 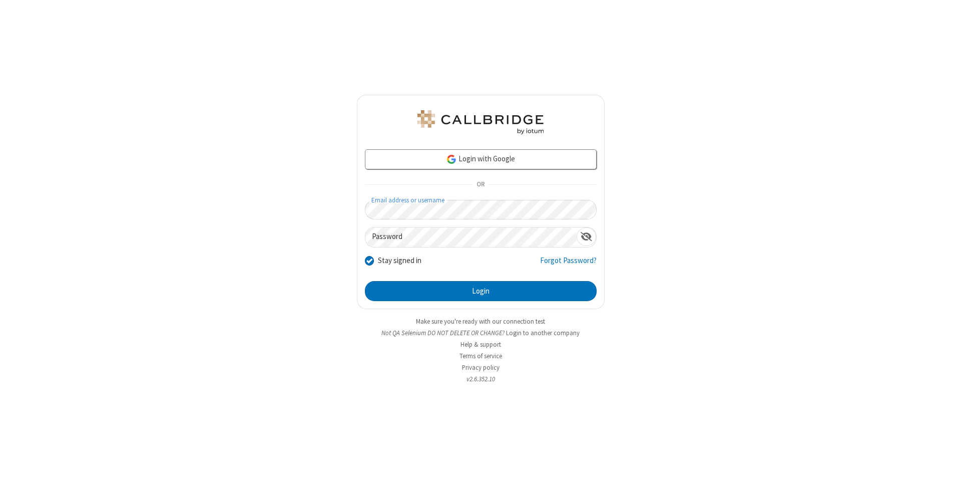 What do you see at coordinates (543, 332) in the screenshot?
I see `button: Login to another company` at bounding box center [543, 332].